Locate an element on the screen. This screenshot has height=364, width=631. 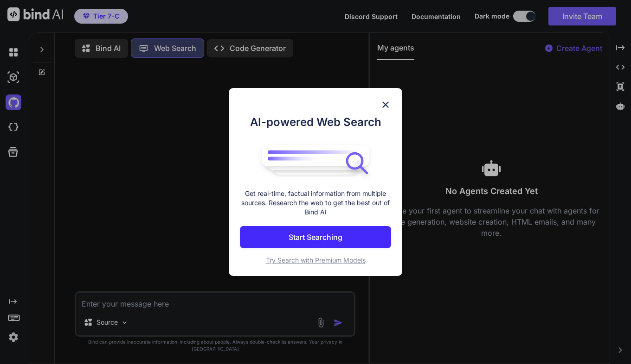
span: Try Search with Premium Models is located at coordinates (316, 260).